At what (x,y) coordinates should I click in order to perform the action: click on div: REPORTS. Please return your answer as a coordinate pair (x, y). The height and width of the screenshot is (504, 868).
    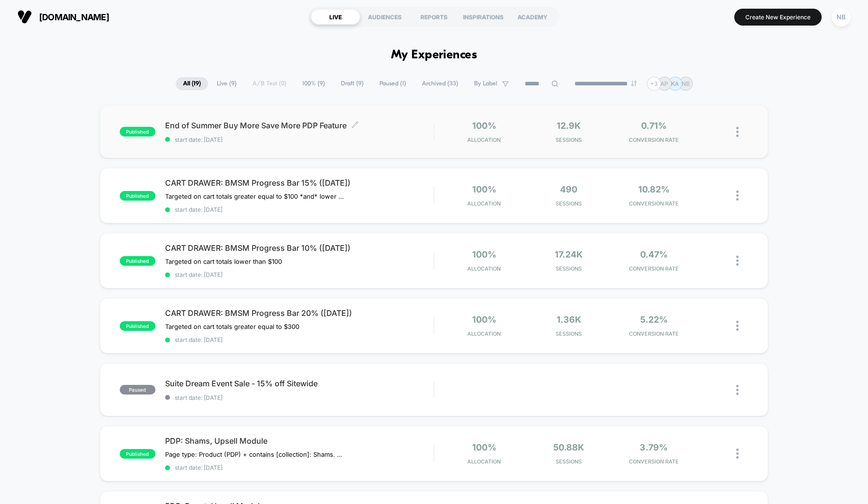
    Looking at the image, I should click on (434, 17).